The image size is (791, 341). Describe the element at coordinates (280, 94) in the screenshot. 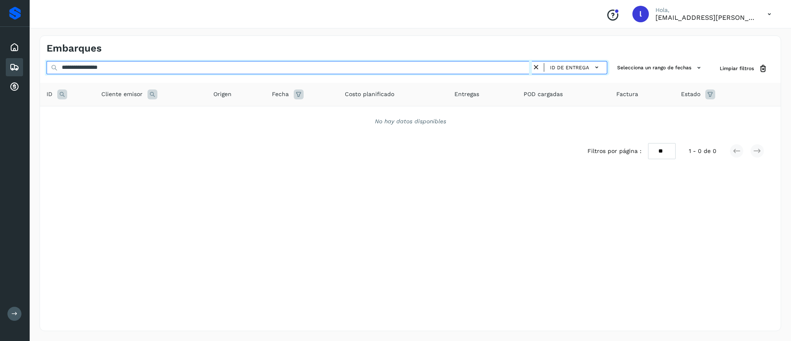

I see `span: Fecha` at that location.